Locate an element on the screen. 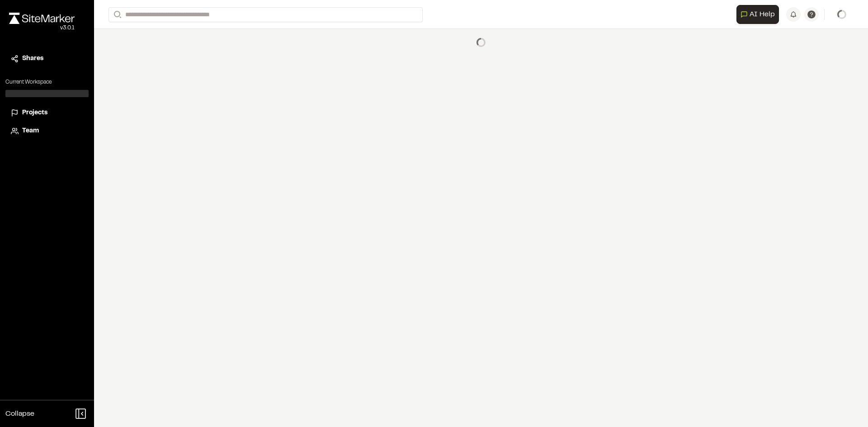 Image resolution: width=868 pixels, height=427 pixels. span: Team is located at coordinates (30, 131).